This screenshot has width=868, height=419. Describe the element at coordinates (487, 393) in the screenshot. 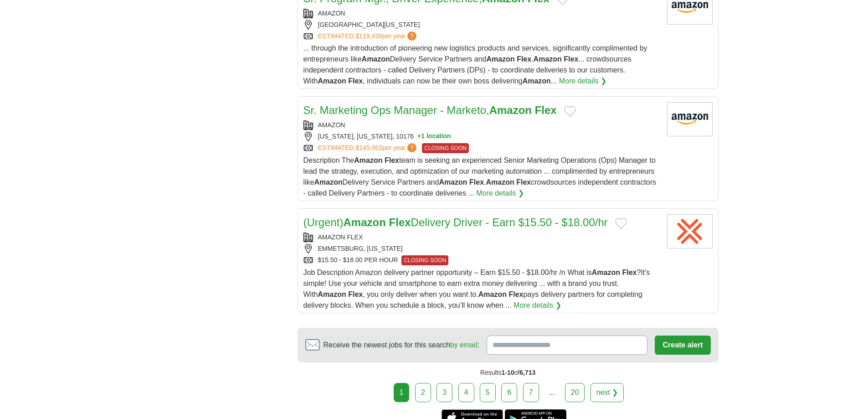

I see `a: 5` at that location.